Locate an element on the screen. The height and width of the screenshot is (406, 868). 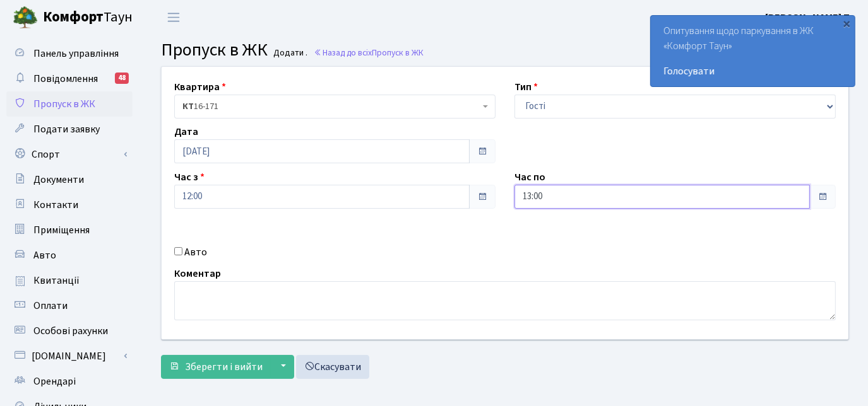
b: Комфорт is located at coordinates (73, 17).